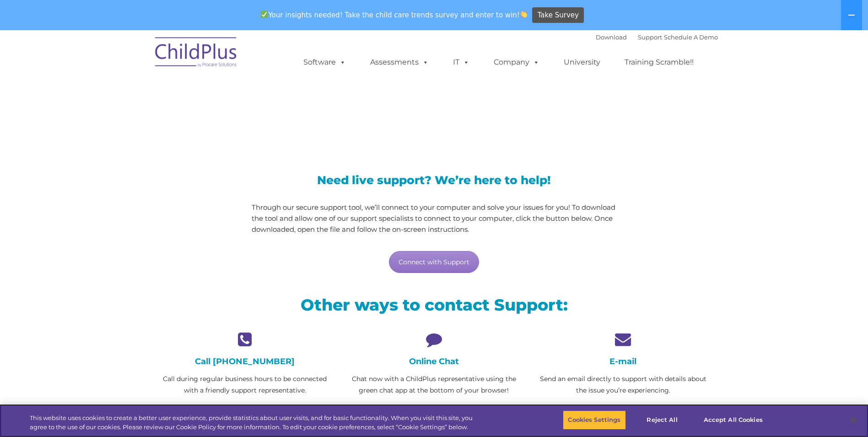 The image size is (868, 437). Describe the element at coordinates (582, 62) in the screenshot. I see `a: University` at that location.